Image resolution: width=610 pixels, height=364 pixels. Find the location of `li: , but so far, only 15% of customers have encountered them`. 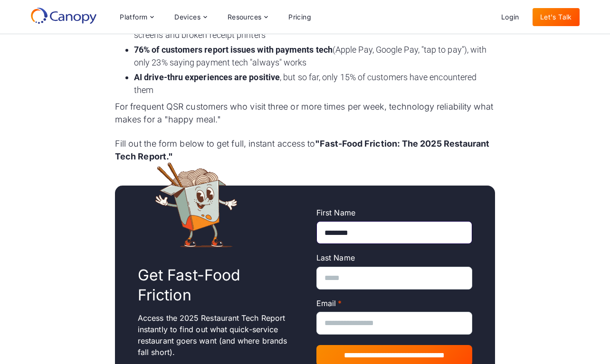

li: , but so far, only 15% of customers have encountered them is located at coordinates (314, 84).